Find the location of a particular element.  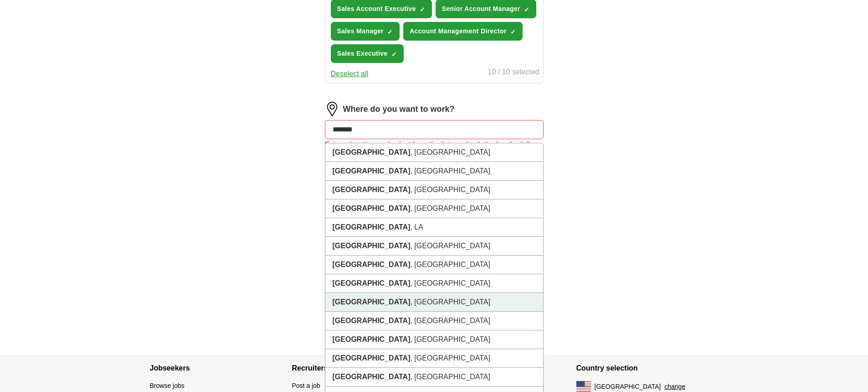

a: Browse jobs is located at coordinates (167, 386).